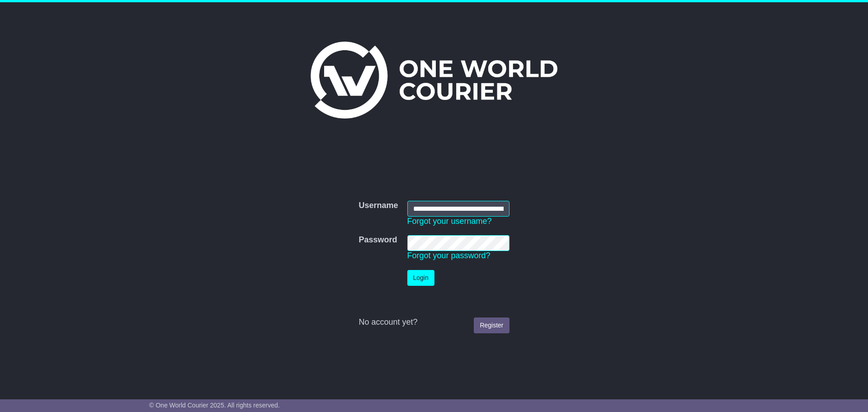 Image resolution: width=868 pixels, height=412 pixels. Describe the element at coordinates (378, 206) in the screenshot. I see `label: Username` at that location.